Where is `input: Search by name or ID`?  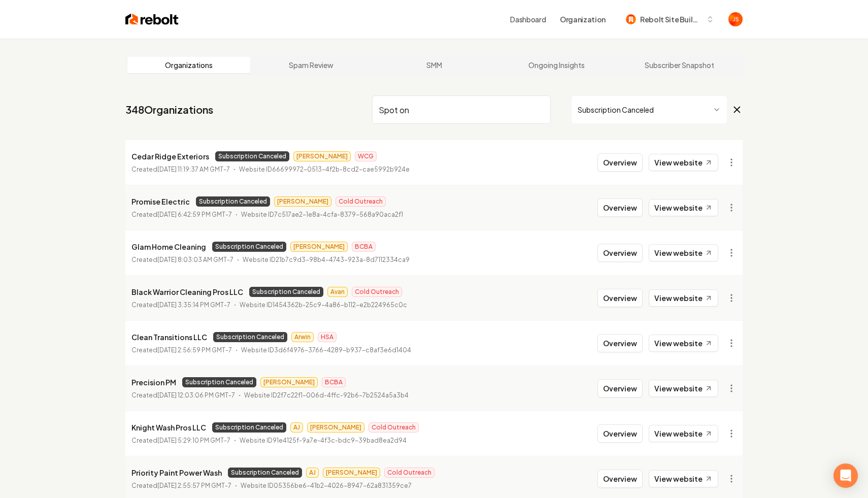
input: Search by name or ID is located at coordinates (462, 109).